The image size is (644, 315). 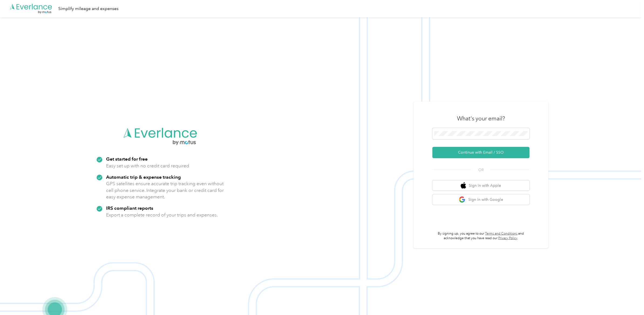 What do you see at coordinates (88, 9) in the screenshot?
I see `div: Simplify mileage and expenses` at bounding box center [88, 9].